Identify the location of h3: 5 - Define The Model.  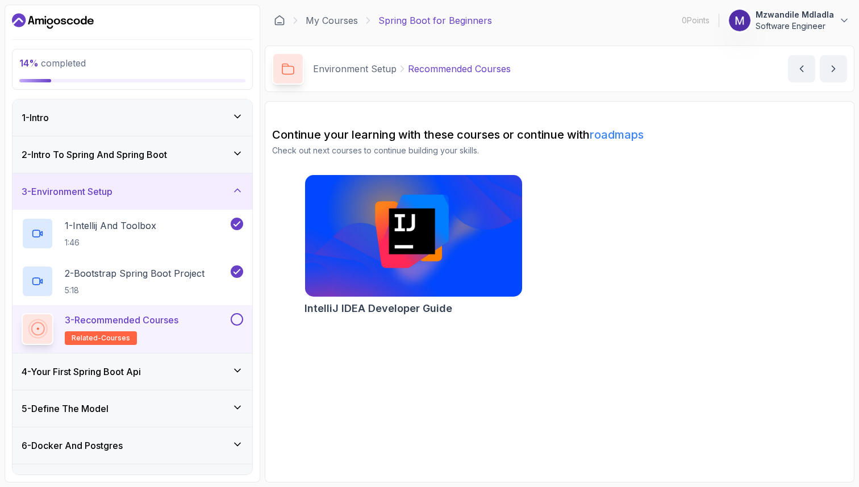
(65, 408).